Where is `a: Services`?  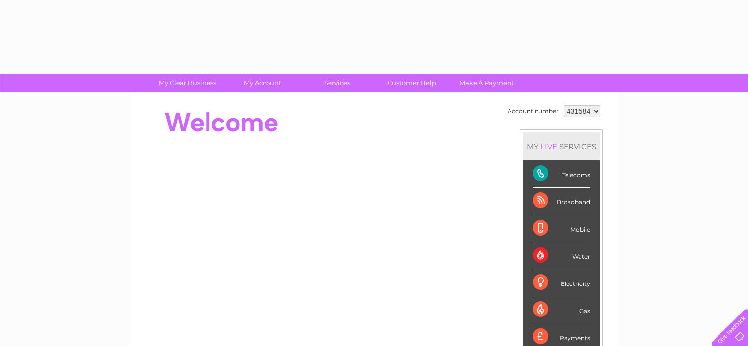
a: Services is located at coordinates (337, 83).